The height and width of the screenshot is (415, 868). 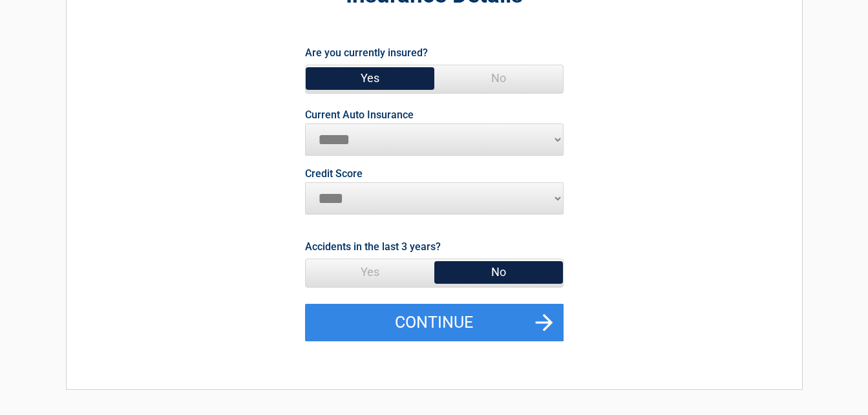 What do you see at coordinates (334, 174) in the screenshot?
I see `label: Credit Score` at bounding box center [334, 174].